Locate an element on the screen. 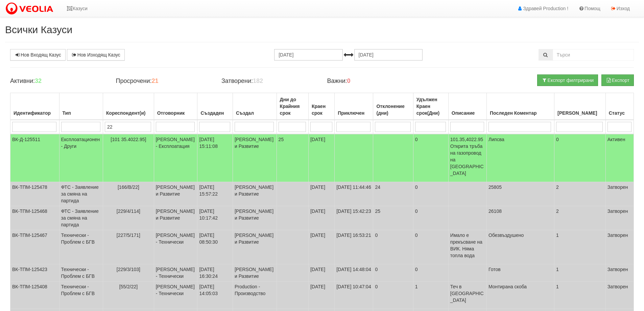  th: Брой Файлове: No sort applied, activate to apply an ascending sort is located at coordinates (580, 106).